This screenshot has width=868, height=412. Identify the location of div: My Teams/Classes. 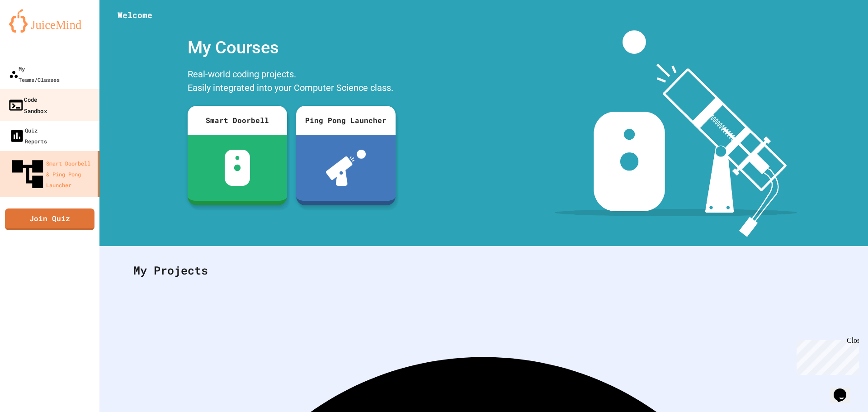
(34, 74).